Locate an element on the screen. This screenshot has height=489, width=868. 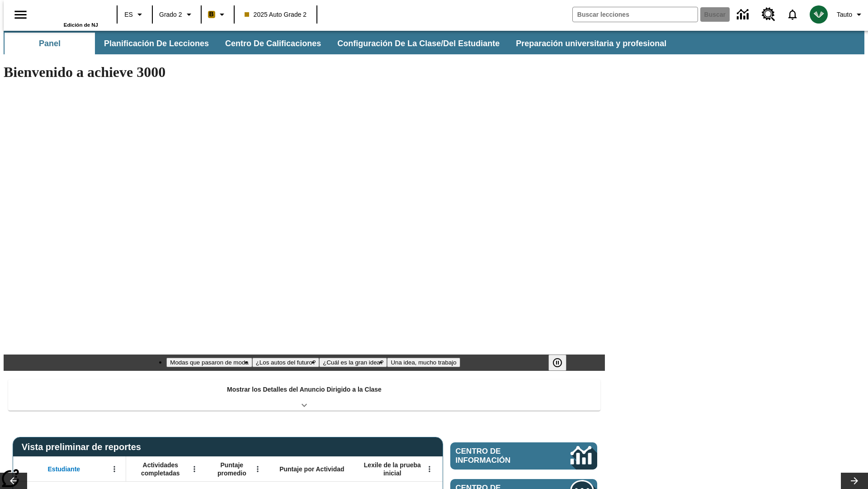
div: Mostrar los Detalles del Anuncio Dirigido a la Clase is located at coordinates (305, 395).